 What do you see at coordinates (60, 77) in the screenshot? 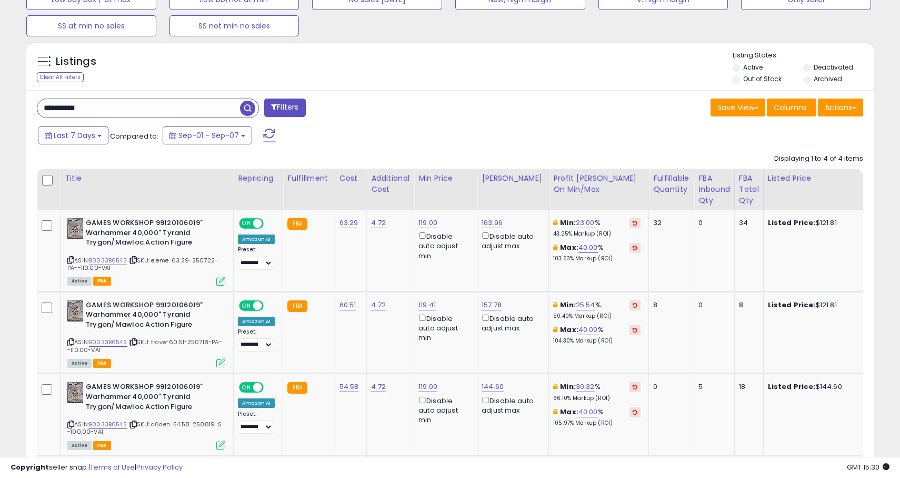
I see `div: Clear All Filters` at bounding box center [60, 77].